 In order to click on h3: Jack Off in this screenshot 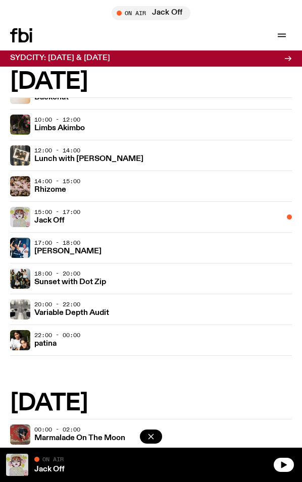, I will do `click(49, 221)`.